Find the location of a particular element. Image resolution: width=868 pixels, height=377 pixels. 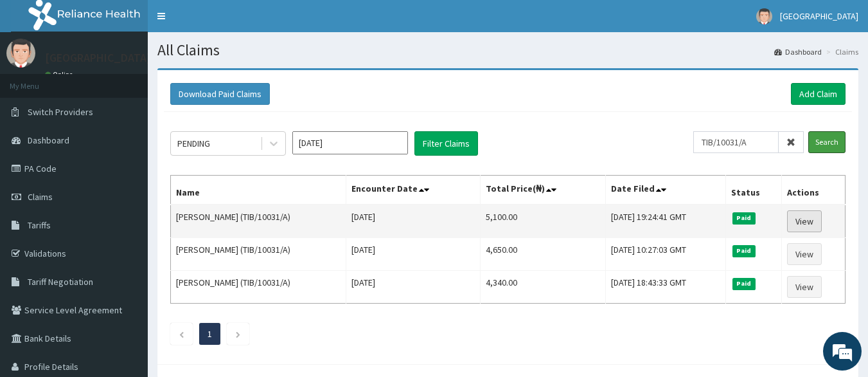

th: Actions is located at coordinates (813, 190).